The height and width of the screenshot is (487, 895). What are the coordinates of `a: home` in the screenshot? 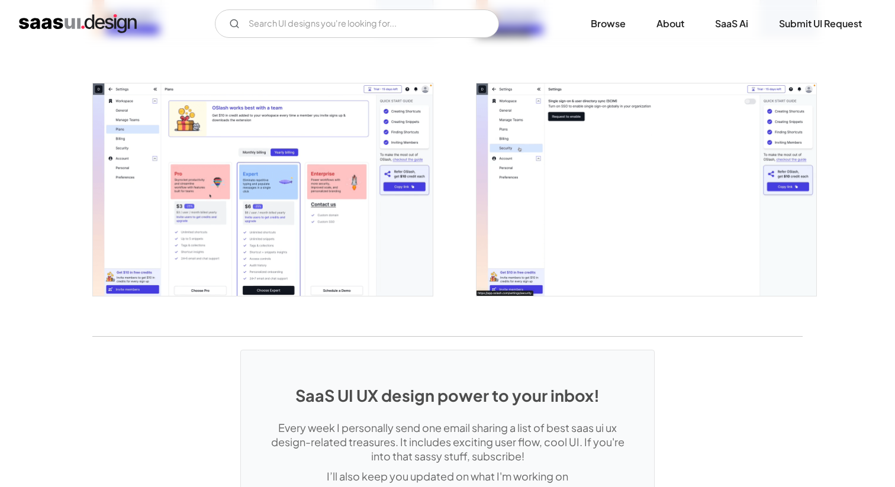 It's located at (78, 24).